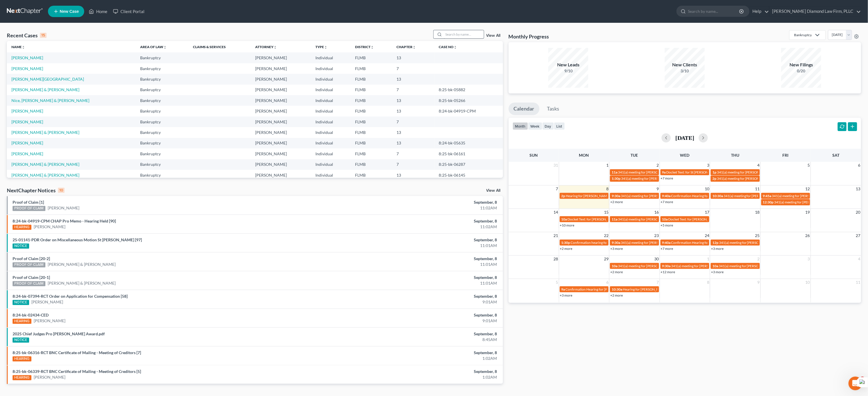  What do you see at coordinates (607, 165) in the screenshot?
I see `span: 1` at bounding box center [607, 165].